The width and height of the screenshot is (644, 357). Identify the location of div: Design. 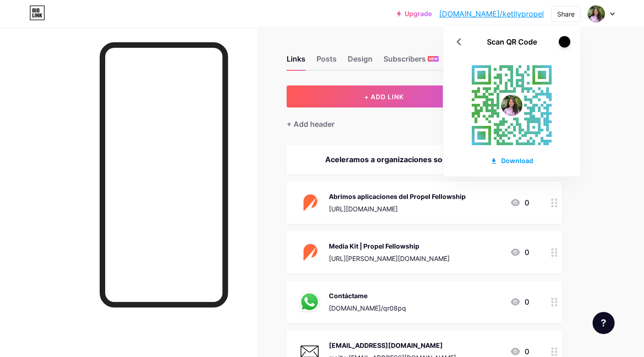
(360, 61).